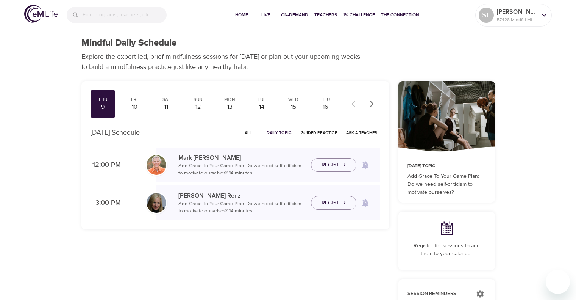  I want to click on img: logo, so click(41, 14).